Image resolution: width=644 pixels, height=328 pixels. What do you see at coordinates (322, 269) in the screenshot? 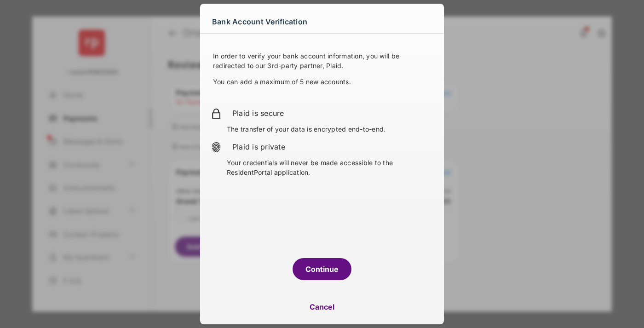
I see `button: Continue` at bounding box center [322, 269].